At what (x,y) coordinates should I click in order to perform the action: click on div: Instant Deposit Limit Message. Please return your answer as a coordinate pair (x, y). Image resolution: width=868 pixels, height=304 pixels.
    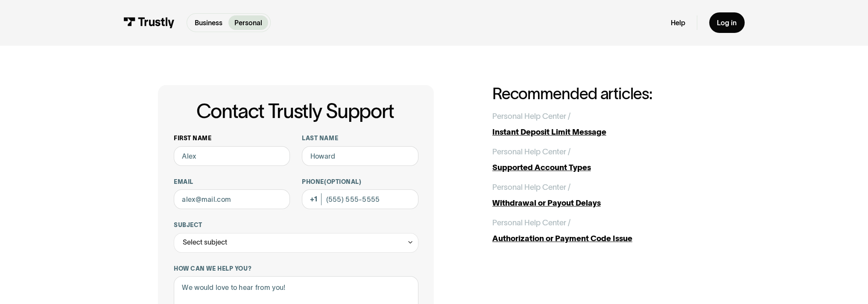
    Looking at the image, I should click on (601, 132).